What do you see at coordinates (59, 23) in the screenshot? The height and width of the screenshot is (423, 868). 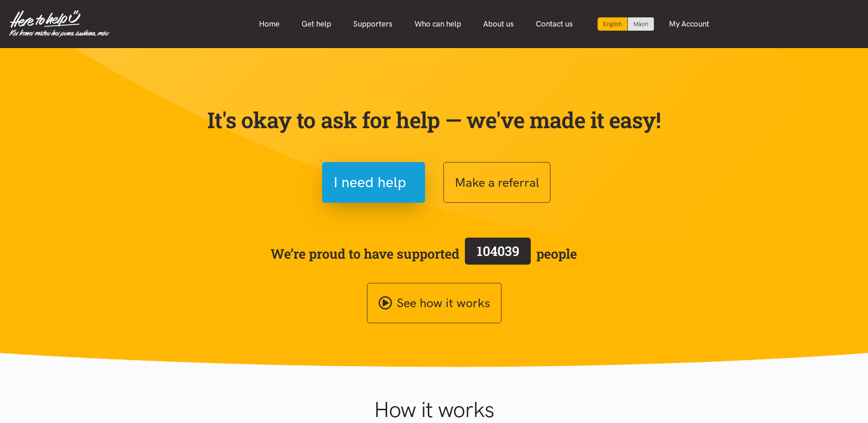 I see `img: Home` at bounding box center [59, 23].